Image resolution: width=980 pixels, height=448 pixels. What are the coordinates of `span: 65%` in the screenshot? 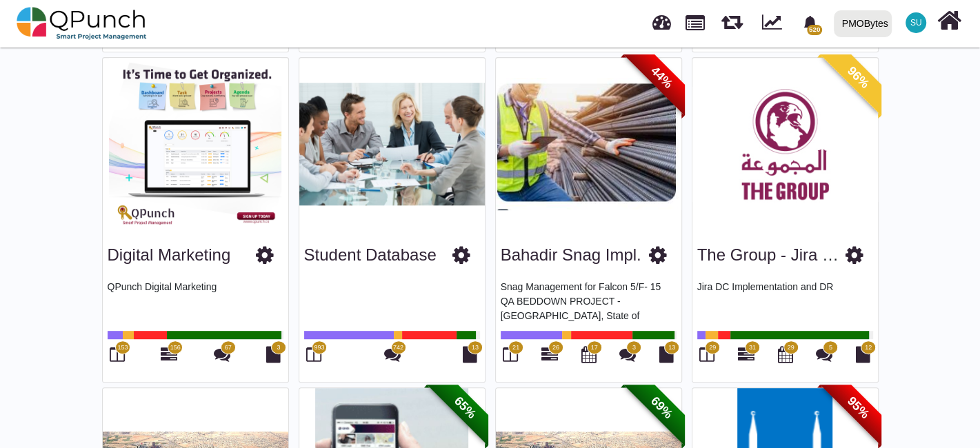 It's located at (464, 407).